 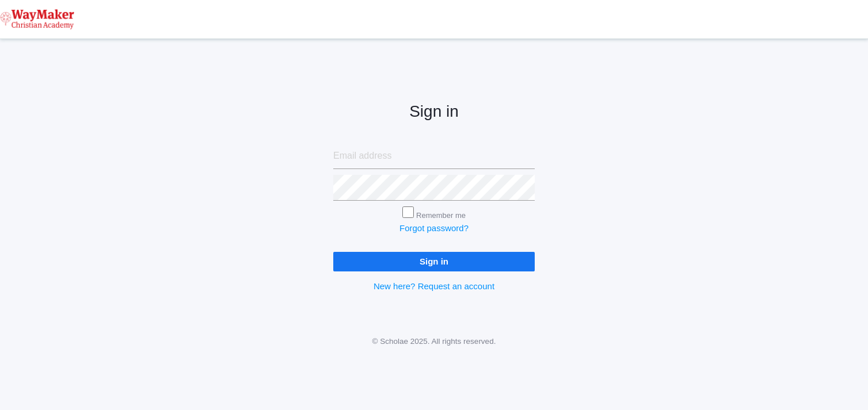 I want to click on h2: Sign in, so click(x=434, y=112).